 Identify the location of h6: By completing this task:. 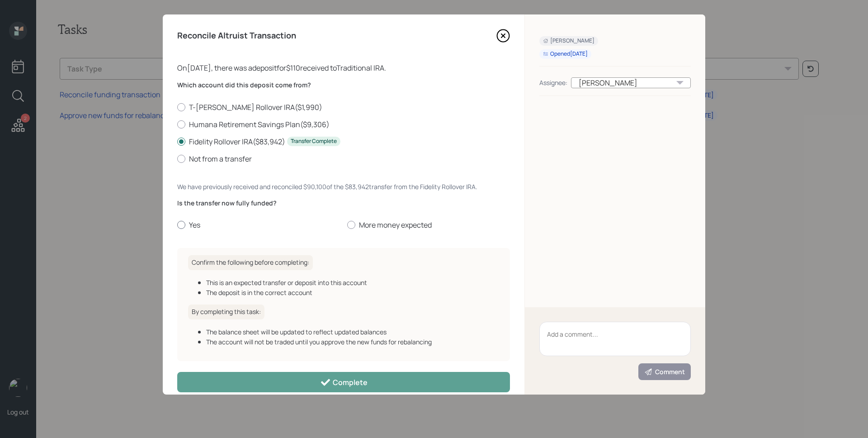
(226, 312).